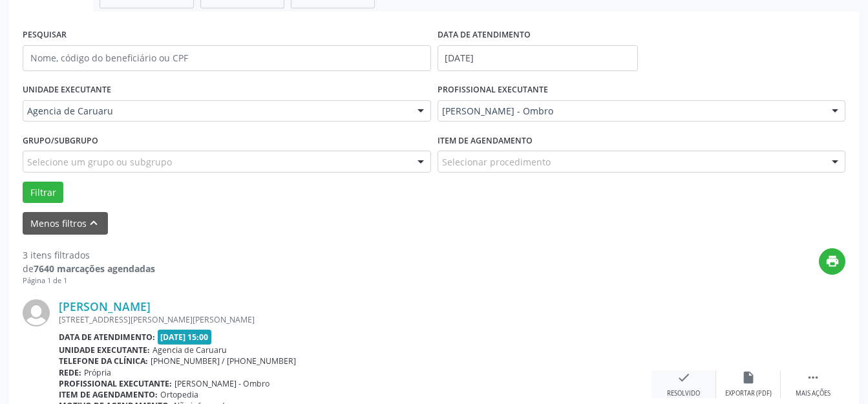 This screenshot has height=404, width=868. Describe the element at coordinates (107, 337) in the screenshot. I see `b: Data de atendimento:` at that location.